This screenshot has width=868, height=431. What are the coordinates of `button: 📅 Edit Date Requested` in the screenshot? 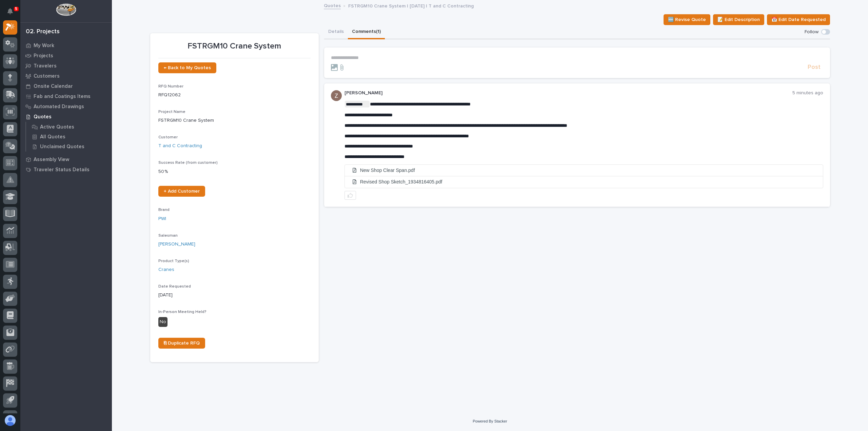 It's located at (799, 20).